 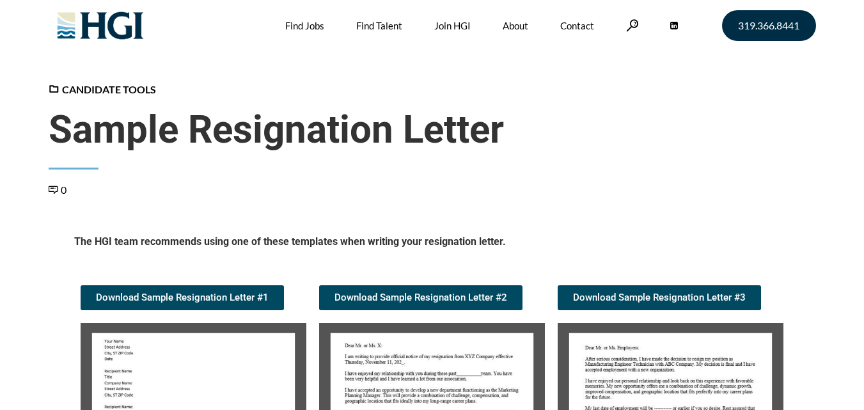 What do you see at coordinates (769, 26) in the screenshot?
I see `a: 319.366.8441` at bounding box center [769, 26].